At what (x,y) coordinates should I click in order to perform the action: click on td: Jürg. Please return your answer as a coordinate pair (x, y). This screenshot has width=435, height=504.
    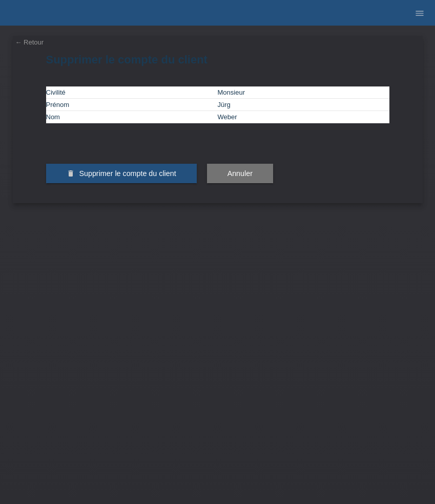
    Looking at the image, I should click on (303, 105).